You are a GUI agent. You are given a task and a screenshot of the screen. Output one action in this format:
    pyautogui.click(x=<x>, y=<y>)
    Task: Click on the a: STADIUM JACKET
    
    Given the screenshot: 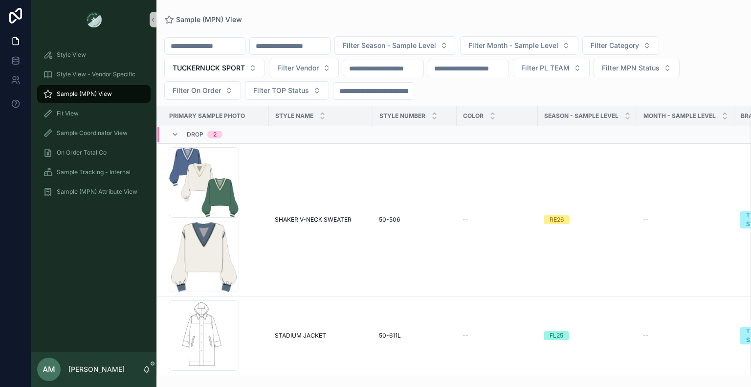 What is the action you would take?
    pyautogui.click(x=321, y=335)
    